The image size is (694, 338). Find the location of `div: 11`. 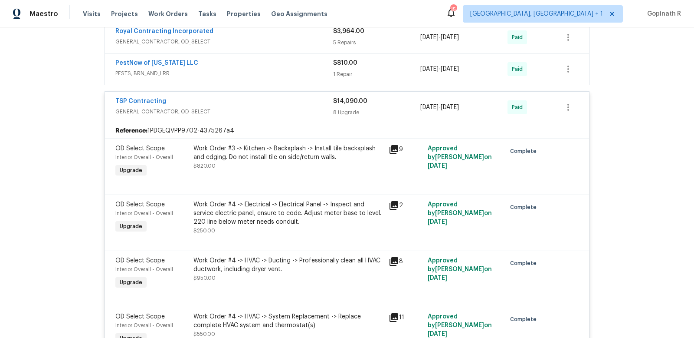

div: 11 is located at coordinates (406, 317).